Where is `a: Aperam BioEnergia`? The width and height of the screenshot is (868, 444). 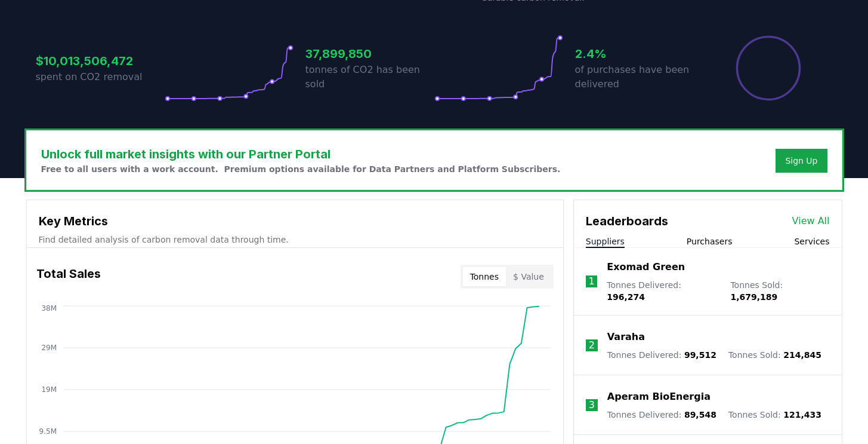
a: Aperam BioEnergia is located at coordinates (659, 396).